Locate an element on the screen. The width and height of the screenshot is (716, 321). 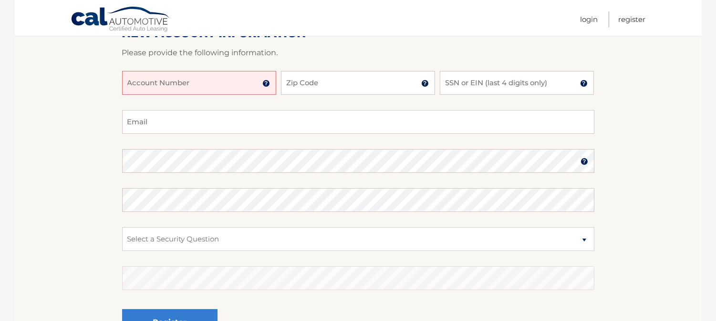
p: Please provide the following information. is located at coordinates (358, 53).